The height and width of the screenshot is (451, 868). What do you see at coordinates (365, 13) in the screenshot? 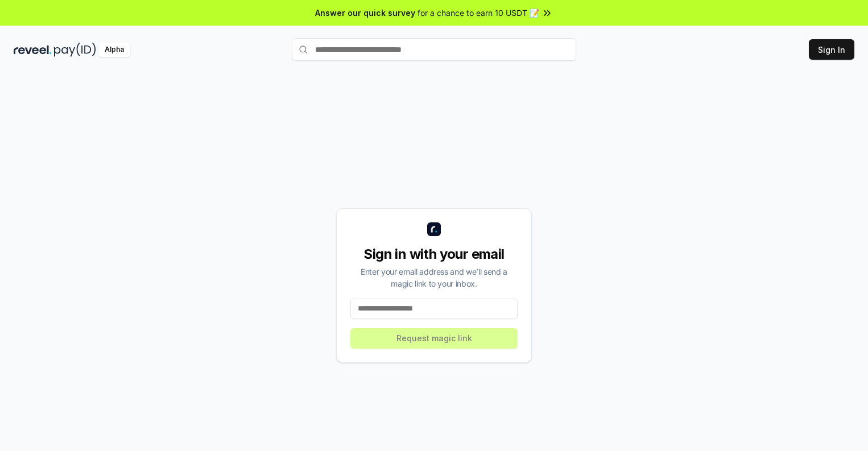
I see `span: Answer our quick survey` at bounding box center [365, 13].